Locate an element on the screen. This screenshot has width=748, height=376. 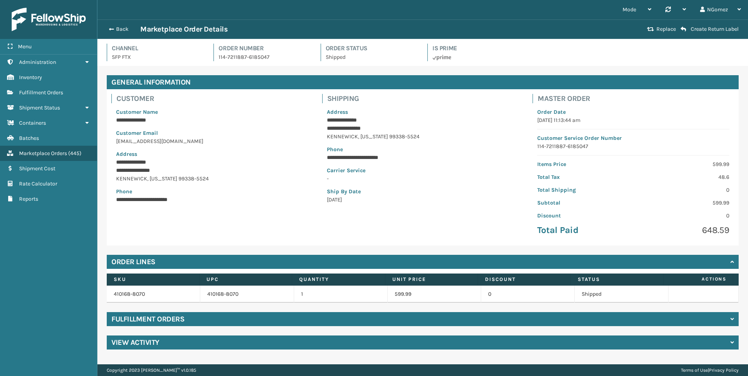
h3: Marketplace Order Details is located at coordinates (184, 29).